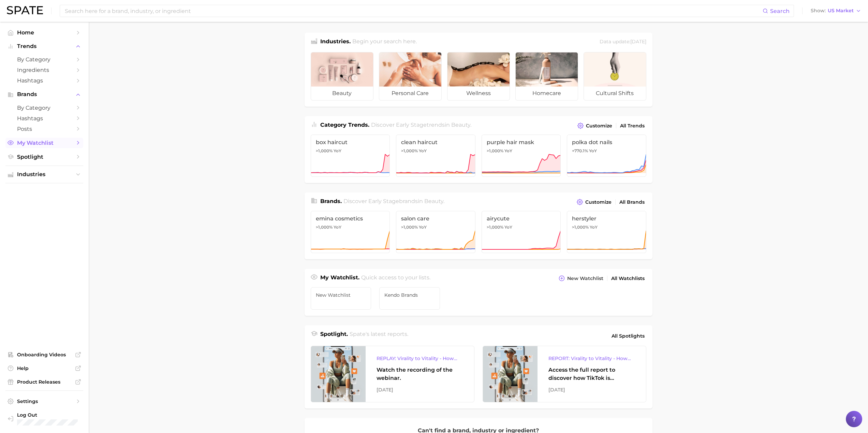 The image size is (868, 433). Describe the element at coordinates (421, 124) in the screenshot. I see `span: Discover Early Stage trends in .` at that location.